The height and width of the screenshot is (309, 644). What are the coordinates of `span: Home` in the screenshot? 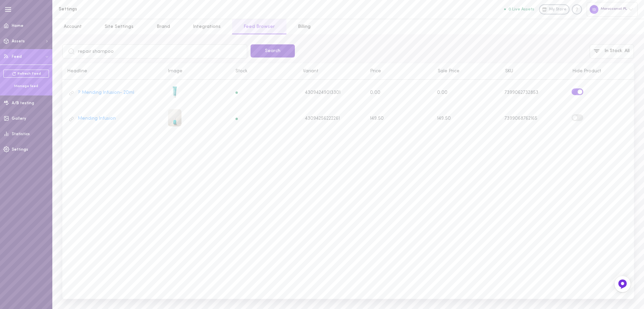 It's located at (18, 26).